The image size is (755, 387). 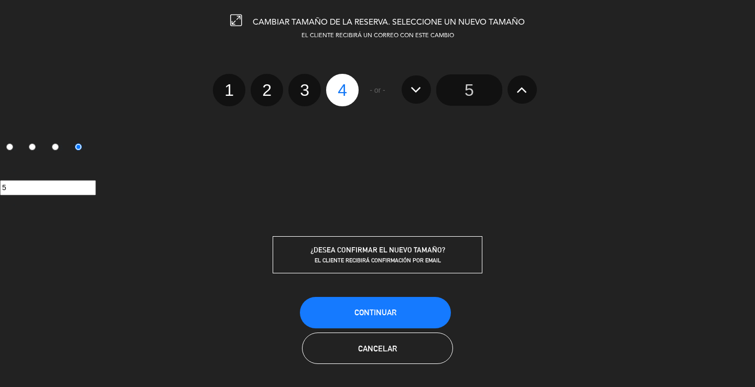 What do you see at coordinates (377, 90) in the screenshot?
I see `span: - or -` at bounding box center [377, 90].